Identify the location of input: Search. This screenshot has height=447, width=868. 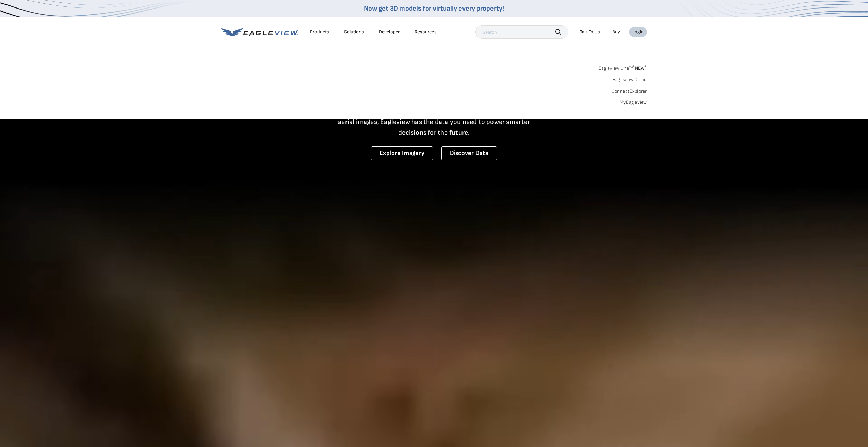
(521, 32).